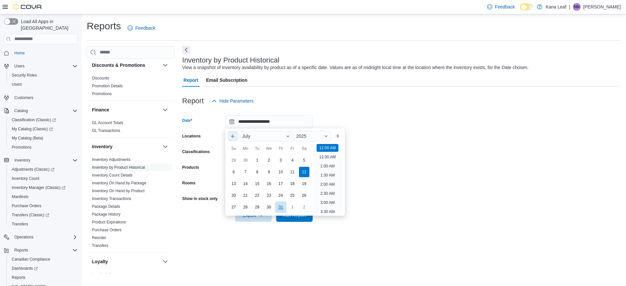 The height and width of the screenshot is (286, 626). I want to click on span: Inventory Transactions, so click(111, 199).